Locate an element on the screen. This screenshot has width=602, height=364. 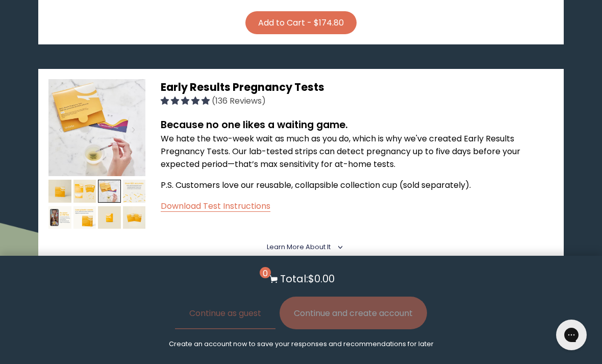
strong: Because no one likes a waiting game. is located at coordinates (254, 125).